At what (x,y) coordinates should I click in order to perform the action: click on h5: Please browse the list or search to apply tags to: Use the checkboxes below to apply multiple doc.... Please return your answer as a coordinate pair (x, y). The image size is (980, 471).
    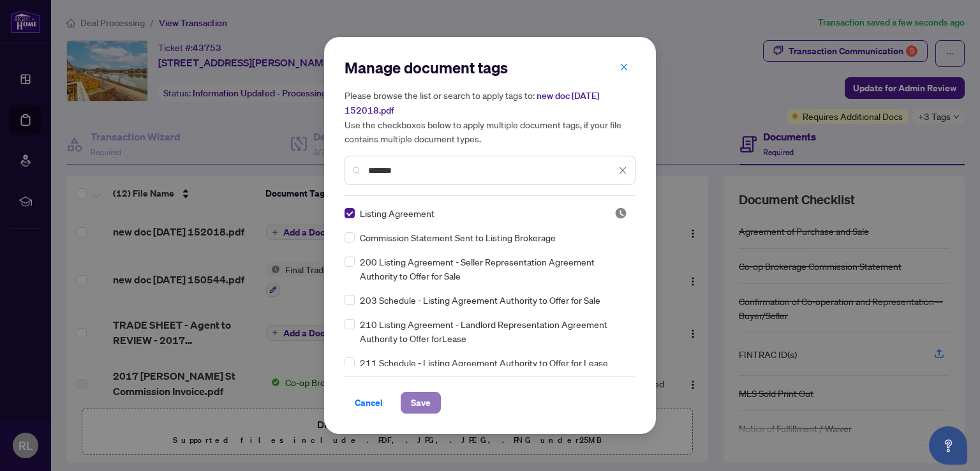
    Looking at the image, I should click on (490, 117).